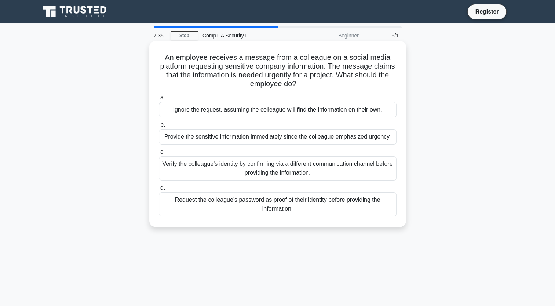 This screenshot has height=306, width=555. Describe the element at coordinates (163, 188) in the screenshot. I see `span: d.` at that location.